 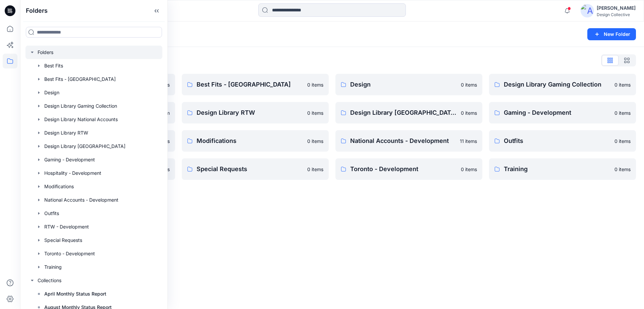 What do you see at coordinates (404, 85) in the screenshot?
I see `p: Design` at bounding box center [404, 85].